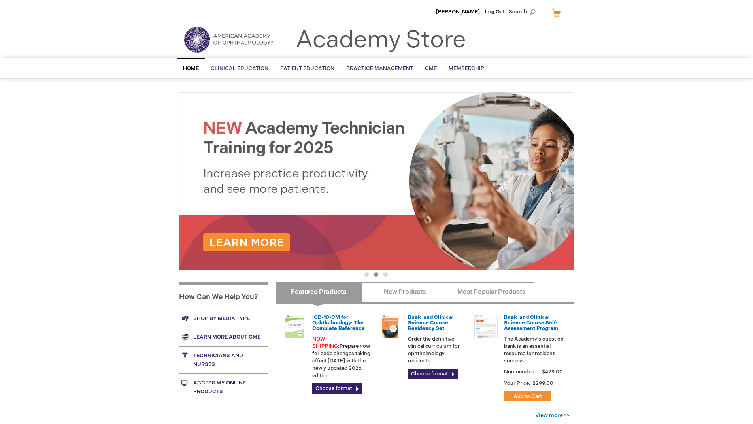  I want to click on button: 3 of 3, so click(385, 274).